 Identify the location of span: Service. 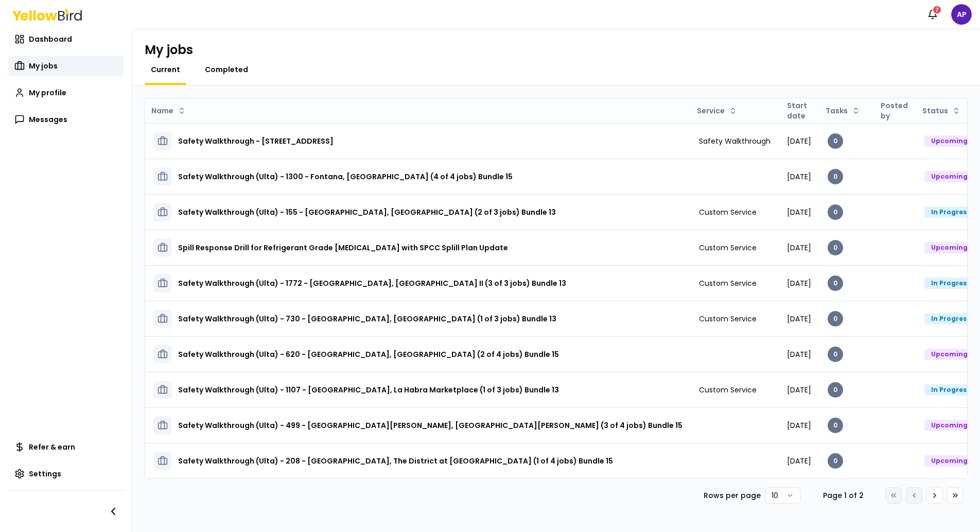
(711, 110).